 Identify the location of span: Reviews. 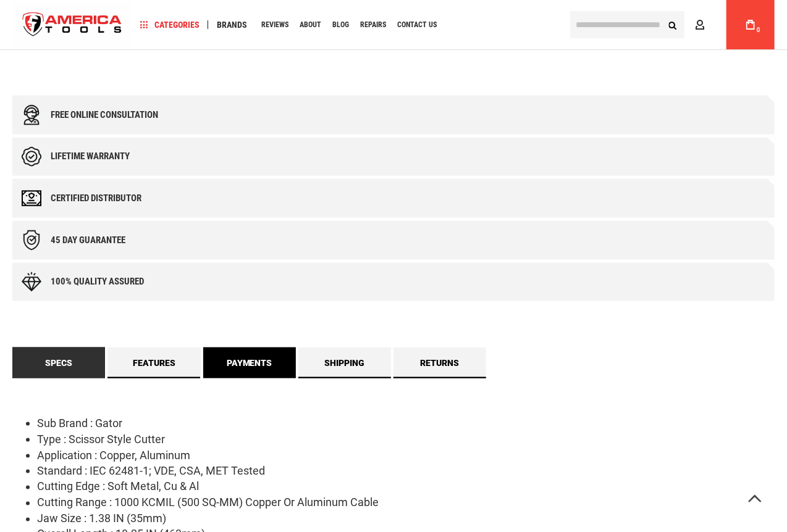
(275, 25).